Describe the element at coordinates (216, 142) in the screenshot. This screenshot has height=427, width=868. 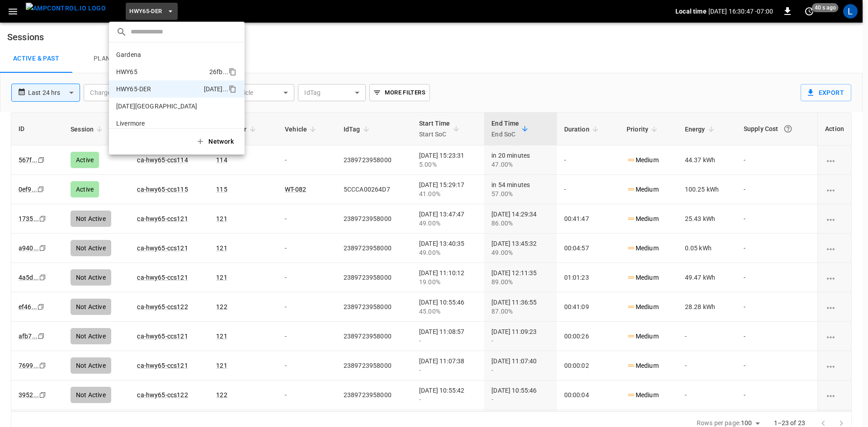
I see `button: Network` at that location.